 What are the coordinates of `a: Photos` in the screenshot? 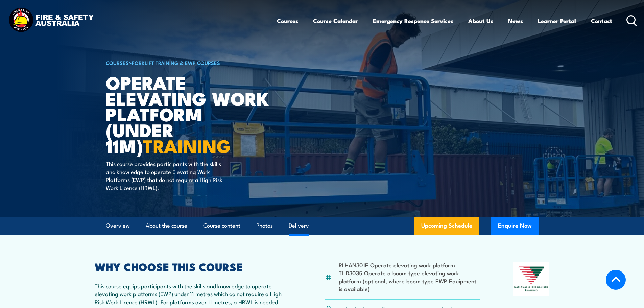 It's located at (264, 226).